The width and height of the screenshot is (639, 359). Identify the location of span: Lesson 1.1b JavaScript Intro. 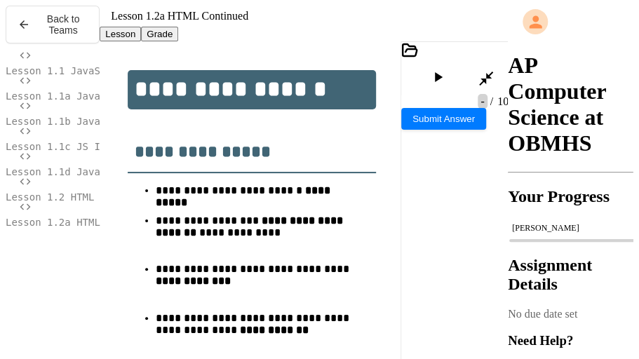
(88, 121).